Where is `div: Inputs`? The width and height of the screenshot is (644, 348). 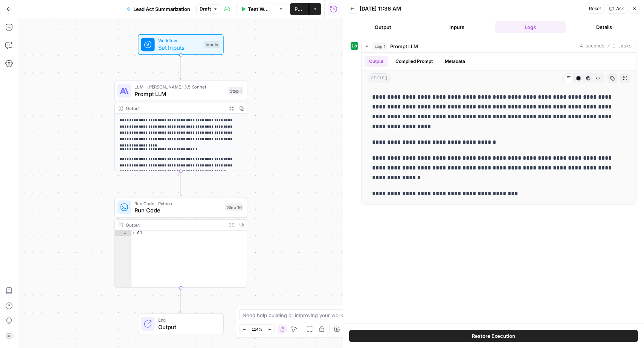
div: Inputs is located at coordinates (212, 44).